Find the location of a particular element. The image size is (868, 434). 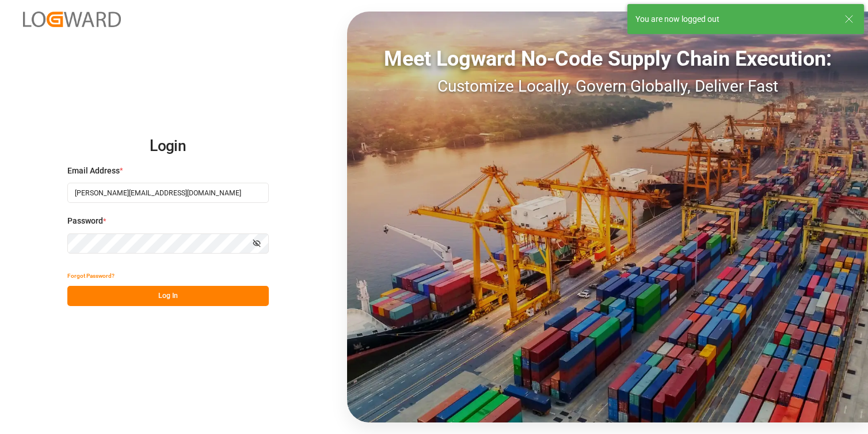

button: Log In is located at coordinates (168, 296).